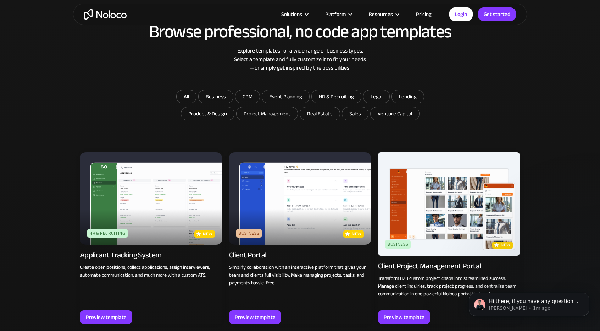 This screenshot has width=600, height=331. I want to click on p: Create open positions, collect applications, assign interviewers, automate communication, and muc..., so click(151, 271).